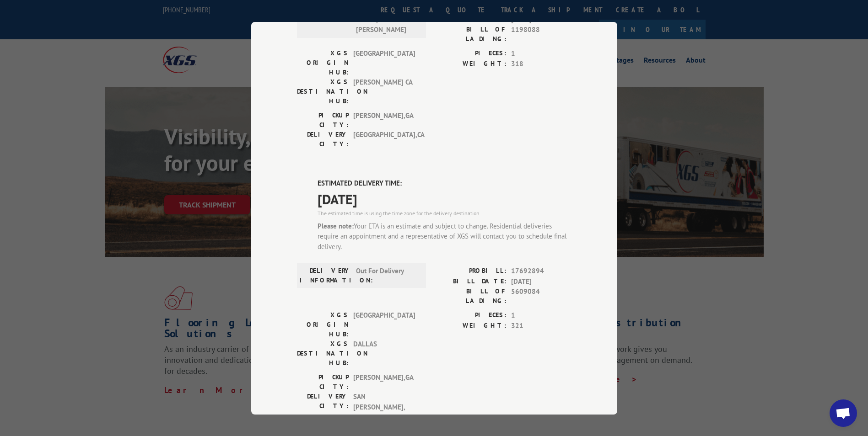 The image size is (868, 436). Describe the element at coordinates (541, 296) in the screenshot. I see `span: 5609084` at that location.